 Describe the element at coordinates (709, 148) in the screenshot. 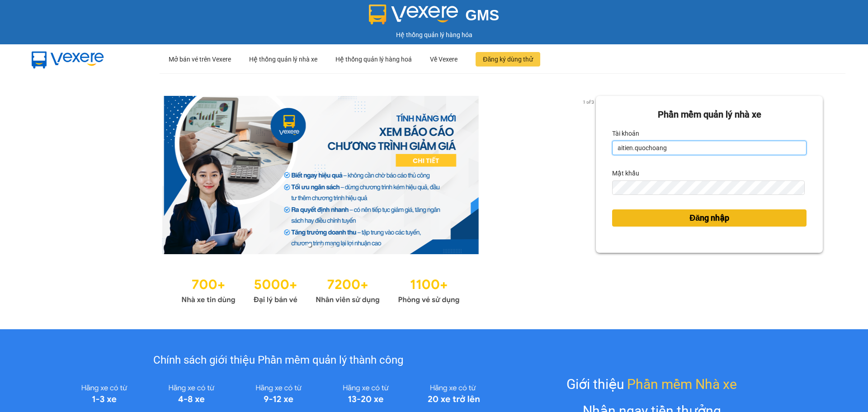

I see `input: Tài khoản` at that location.